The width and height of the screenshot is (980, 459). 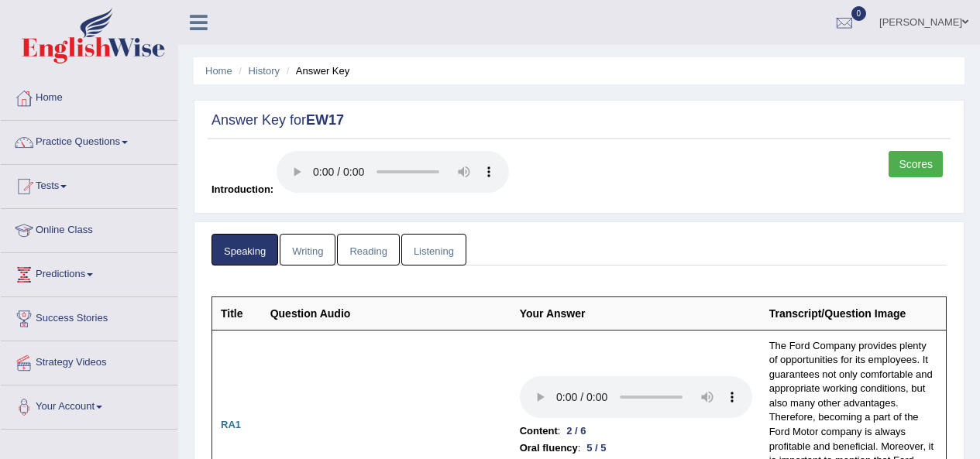 What do you see at coordinates (245, 249) in the screenshot?
I see `a: Speaking` at bounding box center [245, 249].